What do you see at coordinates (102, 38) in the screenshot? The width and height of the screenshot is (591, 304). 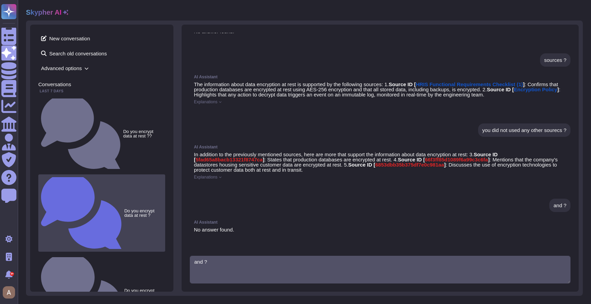 I see `span: New conversation` at bounding box center [102, 38].